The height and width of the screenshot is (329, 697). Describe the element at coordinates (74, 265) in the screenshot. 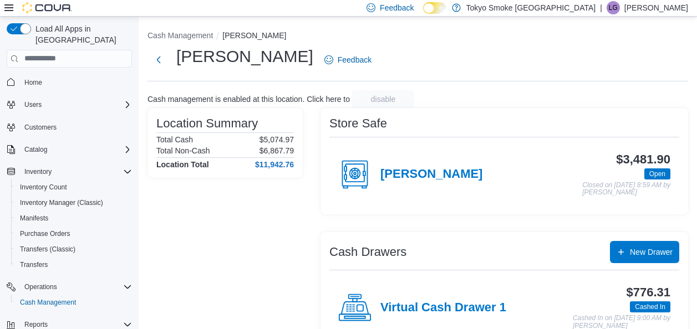

I see `button: Transfers` at that location.